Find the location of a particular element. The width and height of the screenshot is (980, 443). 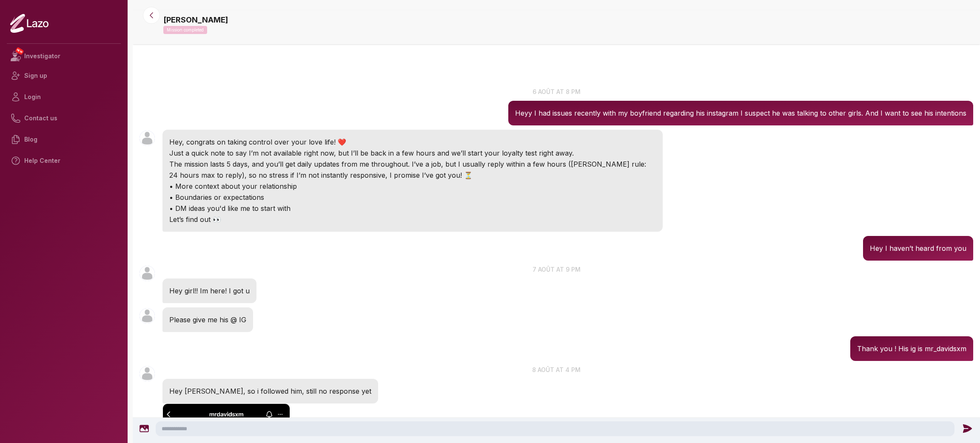

p: Please give me his @ IG is located at coordinates (208, 320).